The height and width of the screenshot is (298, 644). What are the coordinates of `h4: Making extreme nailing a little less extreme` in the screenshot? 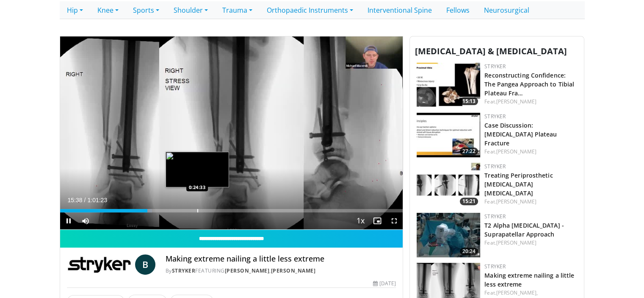 It's located at (281, 259).